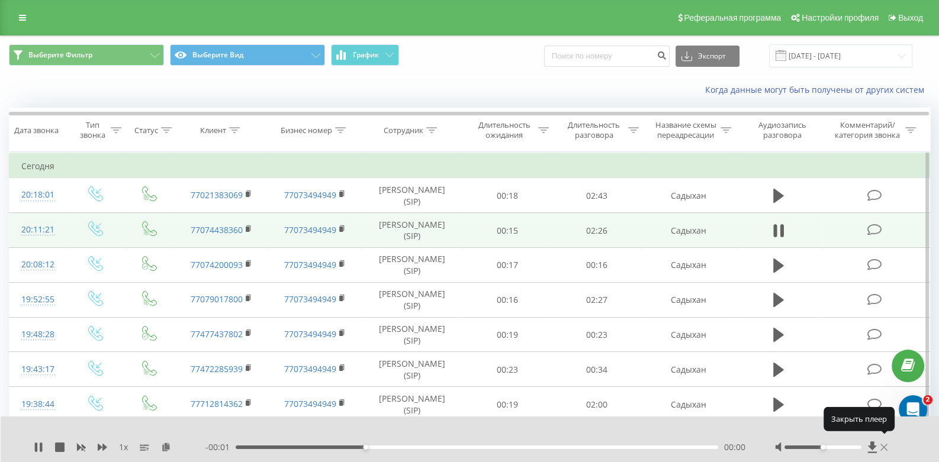  Describe the element at coordinates (596, 195) in the screenshot. I see `font: 02:43` at that location.